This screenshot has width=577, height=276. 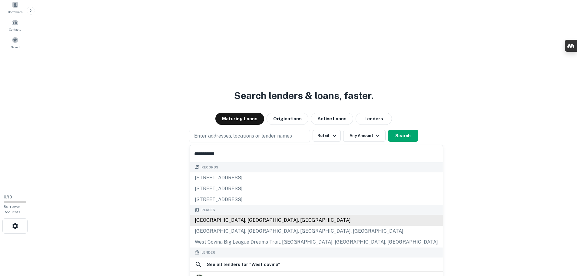 I want to click on span: Records, so click(x=210, y=167).